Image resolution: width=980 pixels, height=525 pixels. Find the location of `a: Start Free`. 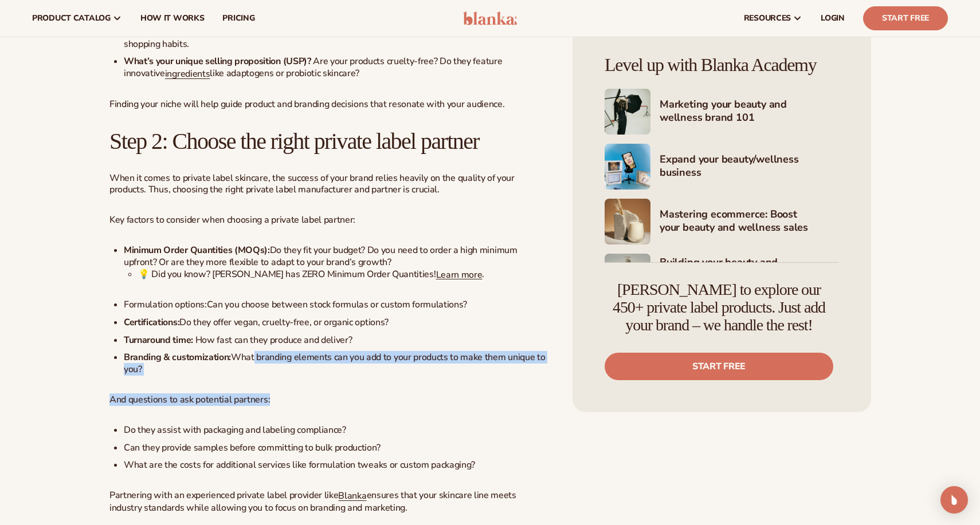

a: Start Free is located at coordinates (905, 18).